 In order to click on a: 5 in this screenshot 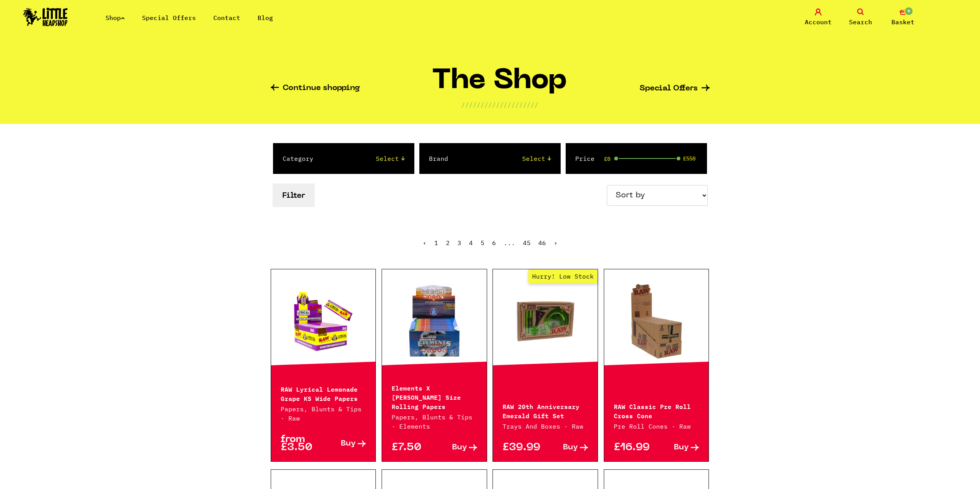, I will do `click(483, 243)`.